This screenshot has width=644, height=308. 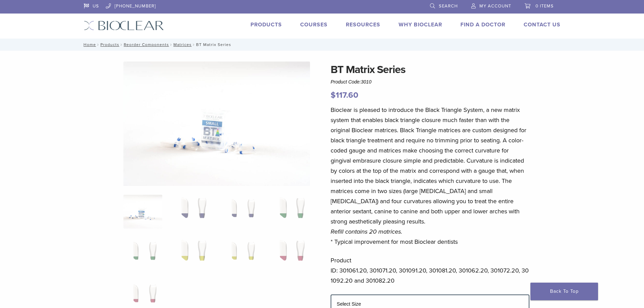 I want to click on bdi: 117.60, so click(x=344, y=95).